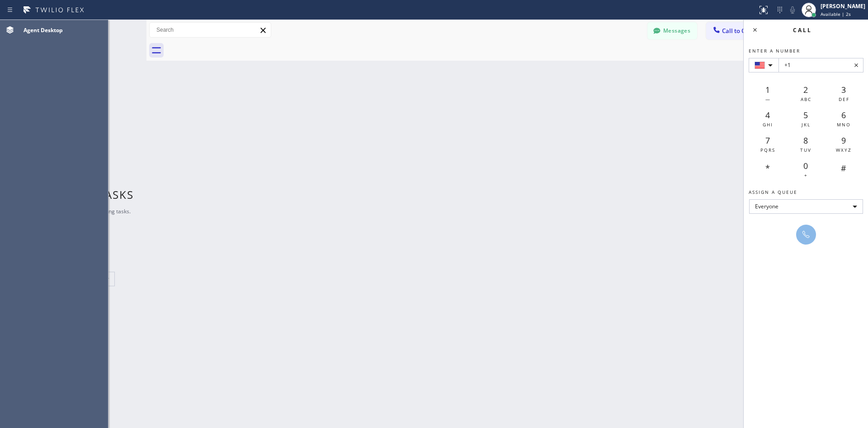 The image size is (868, 428). What do you see at coordinates (773, 192) in the screenshot?
I see `span: Assign a queue` at bounding box center [773, 192].